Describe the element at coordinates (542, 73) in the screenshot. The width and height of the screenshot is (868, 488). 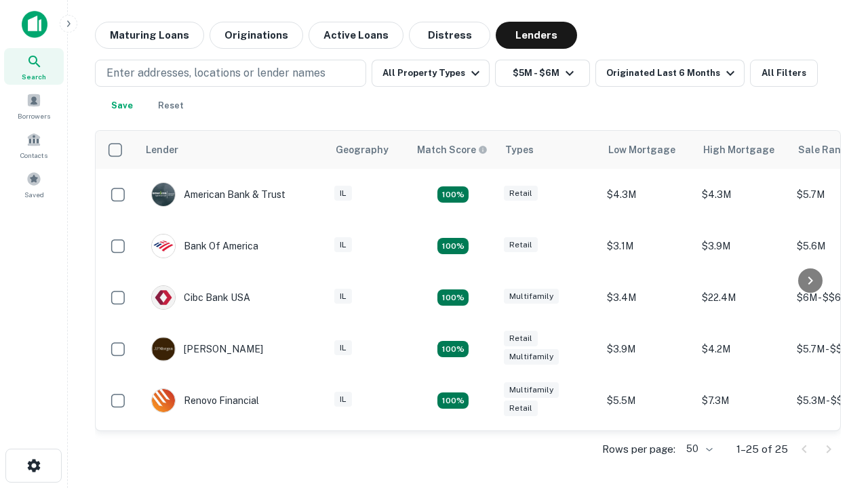
I see `button: $5M - $6M` at that location.